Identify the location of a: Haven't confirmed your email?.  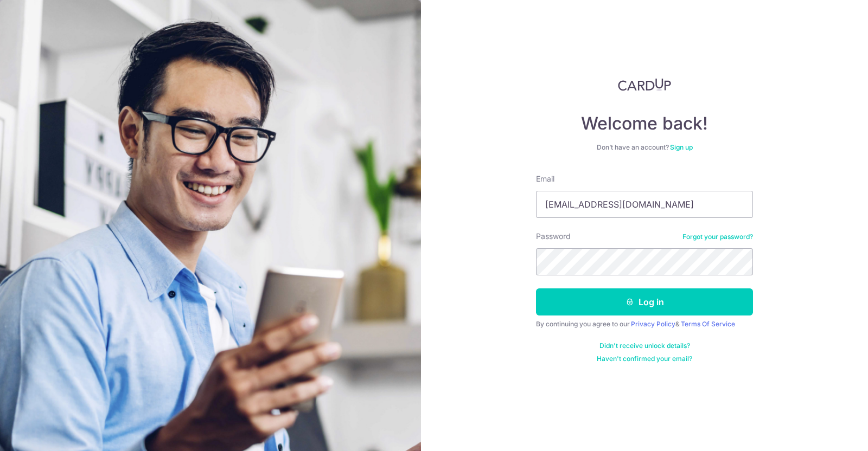
(645, 359).